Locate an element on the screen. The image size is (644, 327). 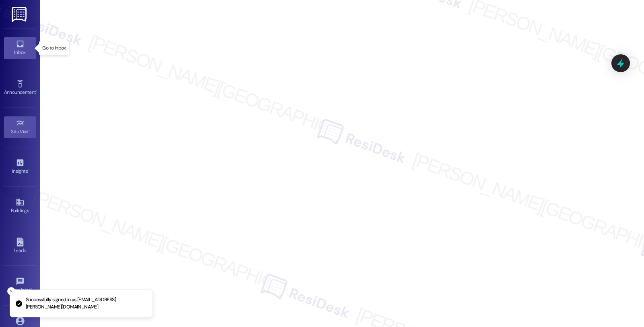
a: Buildings is located at coordinates (20, 206).